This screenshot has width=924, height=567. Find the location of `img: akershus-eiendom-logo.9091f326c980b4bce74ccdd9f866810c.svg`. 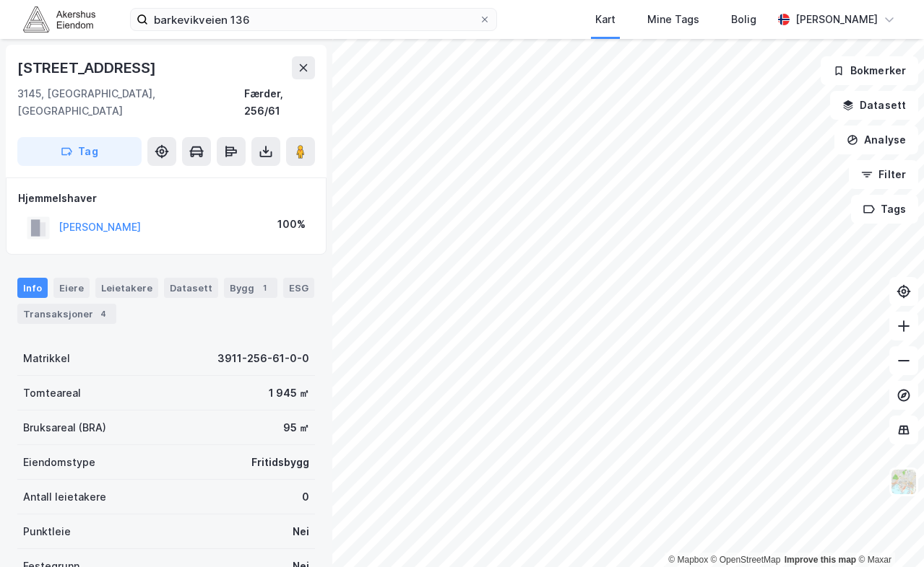

img: akershus-eiendom-logo.9091f326c980b4bce74ccdd9f866810c.svg is located at coordinates (59, 19).